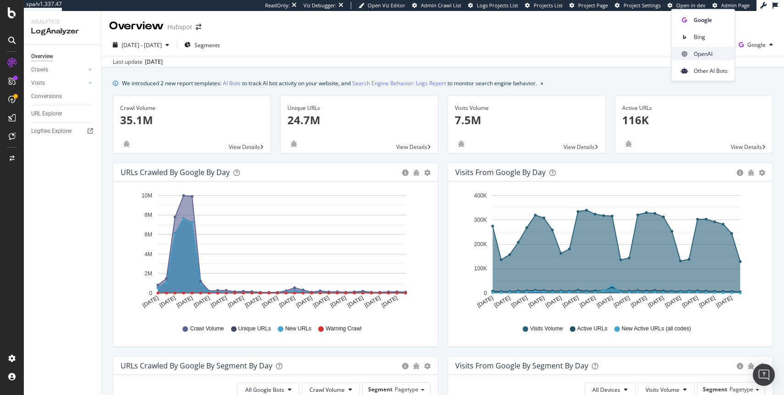 Image resolution: width=784 pixels, height=395 pixels. Describe the element at coordinates (691, 5) in the screenshot. I see `span: Open in dev` at that location.